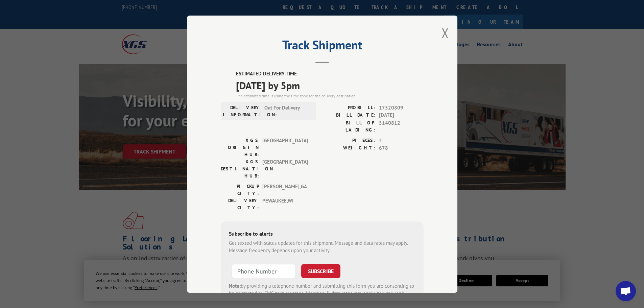 The image size is (644, 308). Describe the element at coordinates (242, 111) in the screenshot. I see `label: DELIVERY INFORMATION:` at that location.